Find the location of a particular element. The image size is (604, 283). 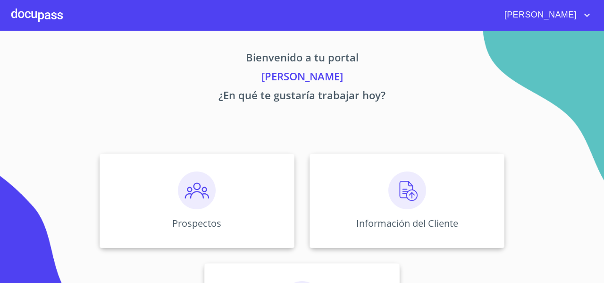

img: carga.png is located at coordinates (408, 190).